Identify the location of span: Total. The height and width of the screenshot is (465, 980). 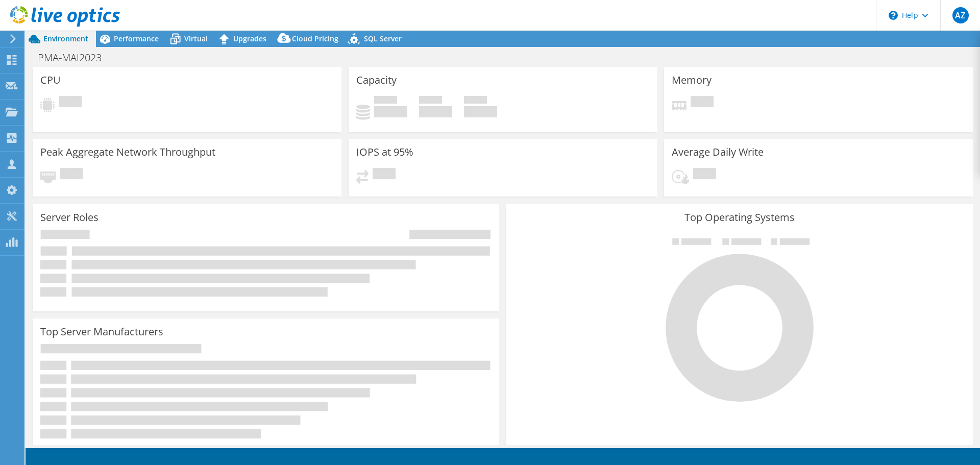
(475, 101).